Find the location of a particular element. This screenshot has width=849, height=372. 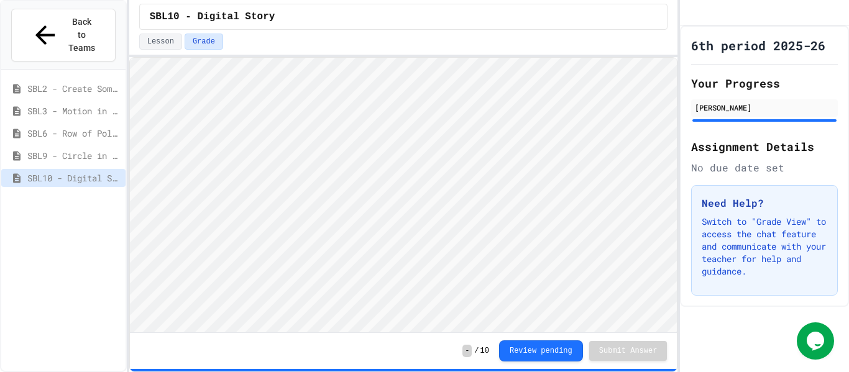

span: Back to Teams is located at coordinates (81, 35).